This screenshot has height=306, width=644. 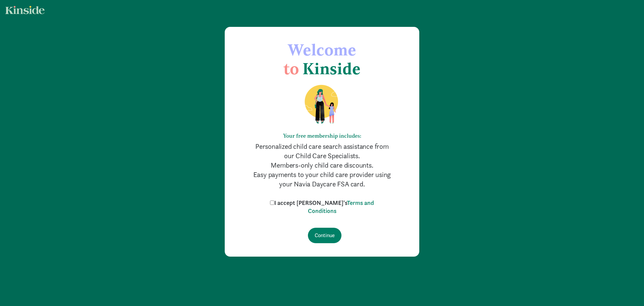 What do you see at coordinates (341, 206) in the screenshot?
I see `a: Terms and Conditions` at bounding box center [341, 206].